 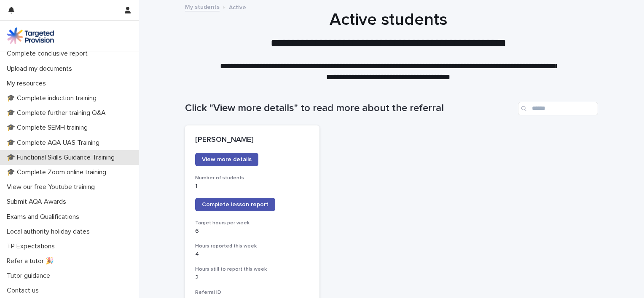 I want to click on p: Local authority holiday dates, so click(x=50, y=231).